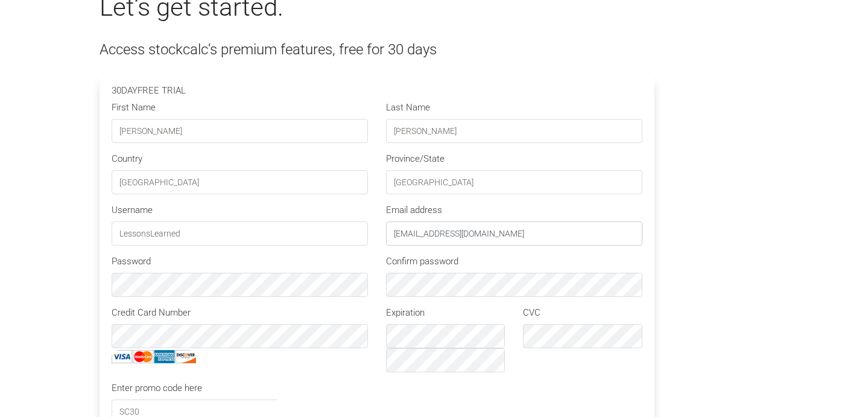 The width and height of the screenshot is (868, 417). What do you see at coordinates (157, 387) in the screenshot?
I see `label: Enter promo code here` at bounding box center [157, 387].